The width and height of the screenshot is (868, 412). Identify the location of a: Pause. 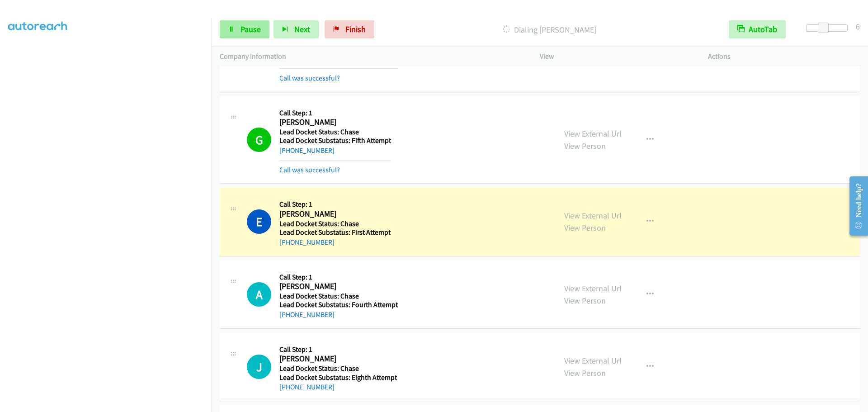
(245, 29).